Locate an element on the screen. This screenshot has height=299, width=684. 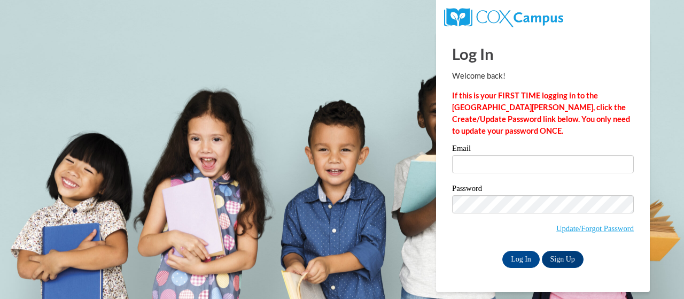
a: Sign Up is located at coordinates (563, 259).